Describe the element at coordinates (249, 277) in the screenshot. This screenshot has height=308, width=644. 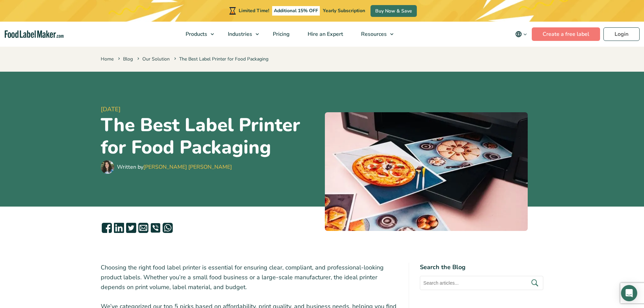
I see `p: Choosing the right food label printer is essential for ensuring clear, compliant, and professiona...` at that location.